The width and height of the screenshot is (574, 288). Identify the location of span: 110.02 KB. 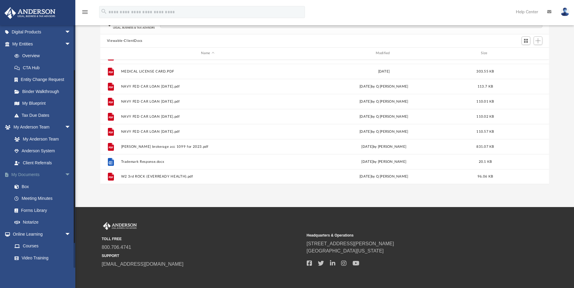
(485, 116).